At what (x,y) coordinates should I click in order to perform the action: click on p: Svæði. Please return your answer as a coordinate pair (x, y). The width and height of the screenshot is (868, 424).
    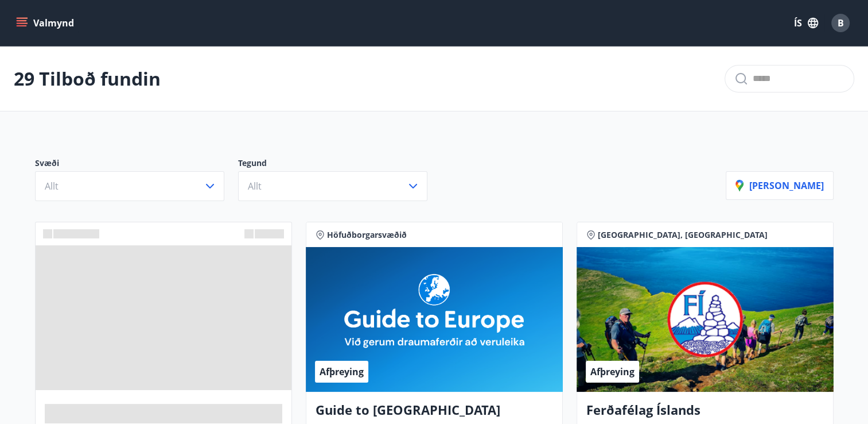
    Looking at the image, I should click on (137, 164).